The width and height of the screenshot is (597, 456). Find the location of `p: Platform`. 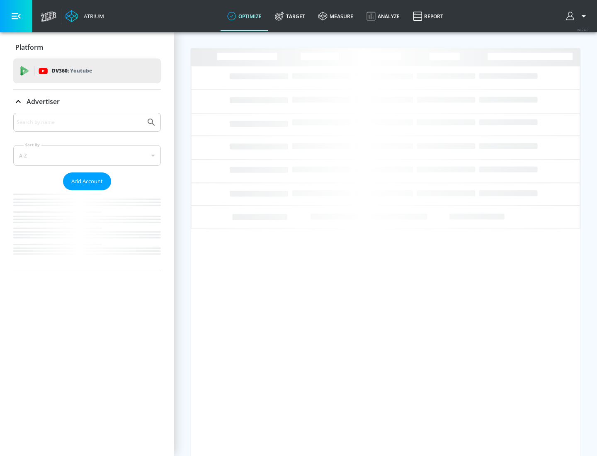

p: Platform is located at coordinates (29, 47).